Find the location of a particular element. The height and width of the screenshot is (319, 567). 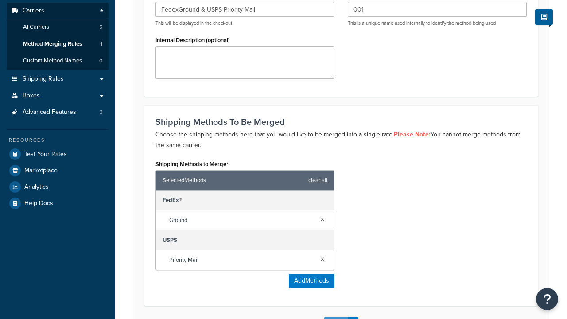

li: Method Merging Rules is located at coordinates (58, 44).